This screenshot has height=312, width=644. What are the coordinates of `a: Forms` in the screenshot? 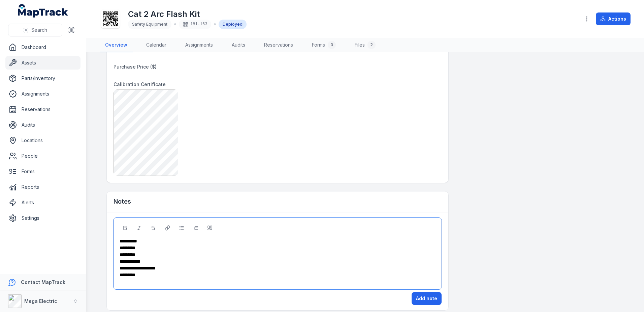 It's located at (43, 171).